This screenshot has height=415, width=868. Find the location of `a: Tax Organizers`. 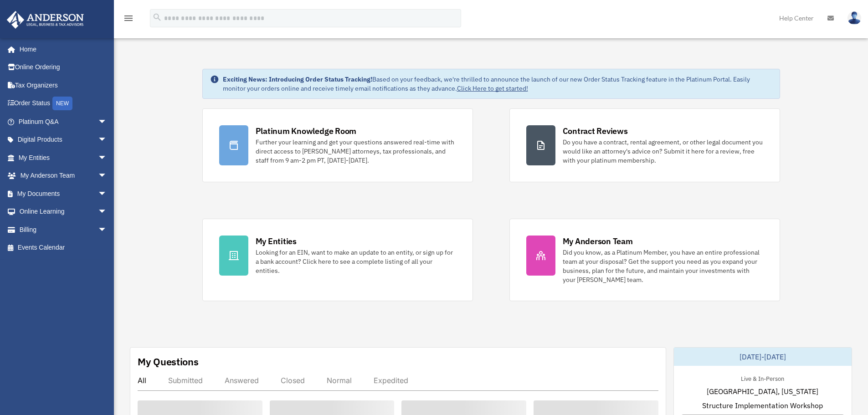

a: Tax Organizers is located at coordinates (63, 85).